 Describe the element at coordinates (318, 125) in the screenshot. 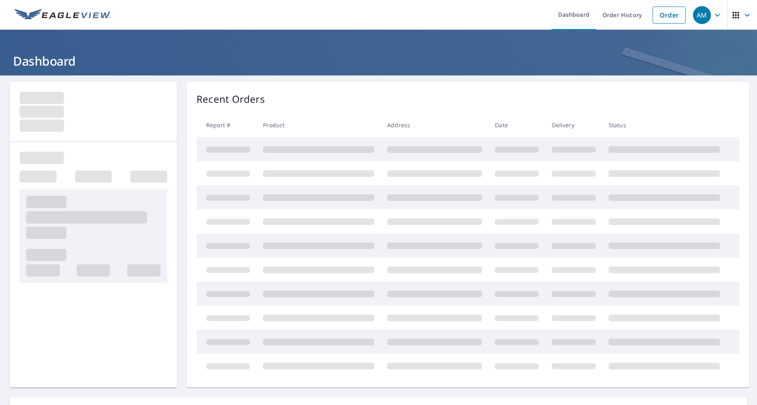

I see `th: Product` at that location.